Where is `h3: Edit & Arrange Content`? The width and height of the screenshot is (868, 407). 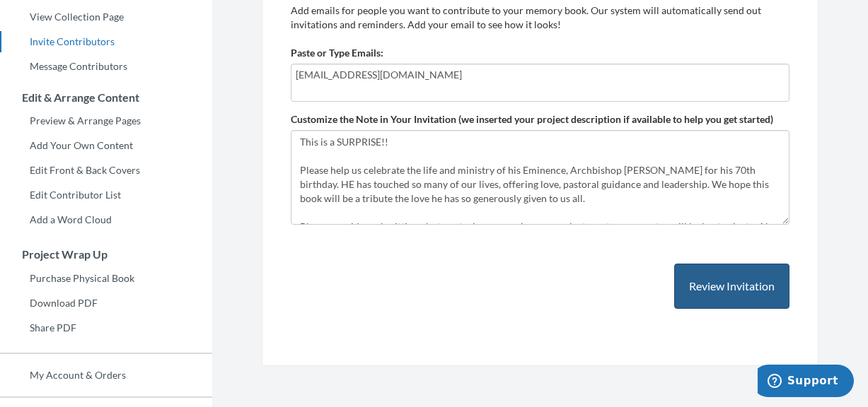 h3: Edit & Arrange Content is located at coordinates (106, 98).